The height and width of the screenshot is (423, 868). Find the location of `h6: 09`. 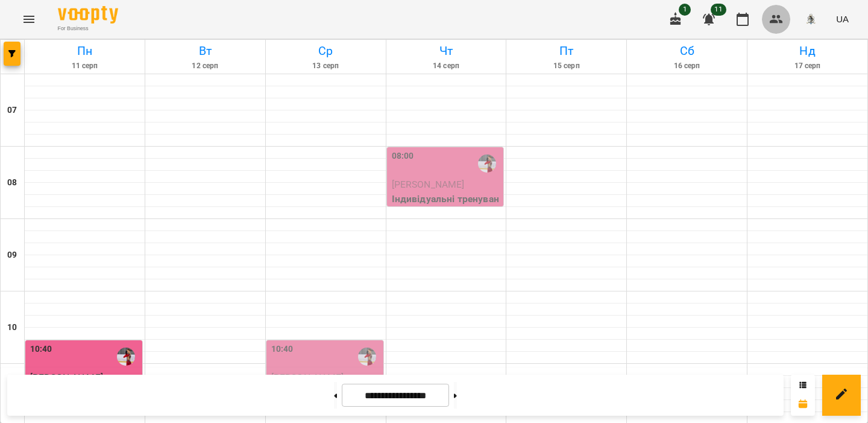

h6: 09 is located at coordinates (12, 255).